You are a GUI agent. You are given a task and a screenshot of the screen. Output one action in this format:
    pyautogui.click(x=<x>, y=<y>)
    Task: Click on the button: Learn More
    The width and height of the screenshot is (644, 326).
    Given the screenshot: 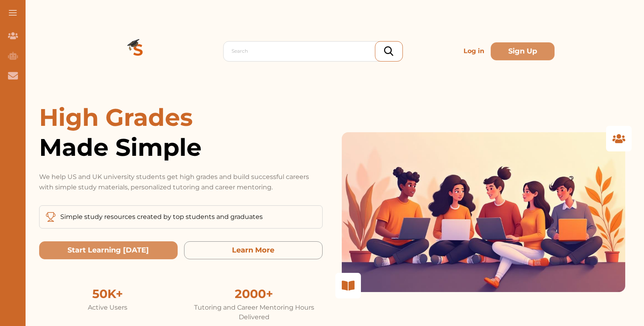 What is the action you would take?
    pyautogui.click(x=253, y=250)
    